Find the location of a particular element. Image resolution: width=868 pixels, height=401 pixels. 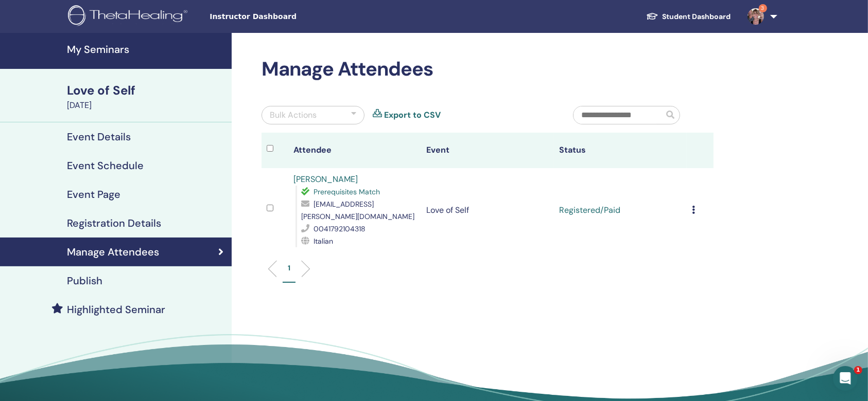

img: default.jpg is located at coordinates (756, 17).